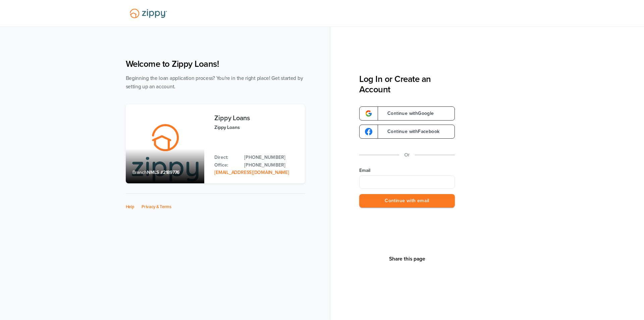  I want to click on p: Or, so click(407, 155).